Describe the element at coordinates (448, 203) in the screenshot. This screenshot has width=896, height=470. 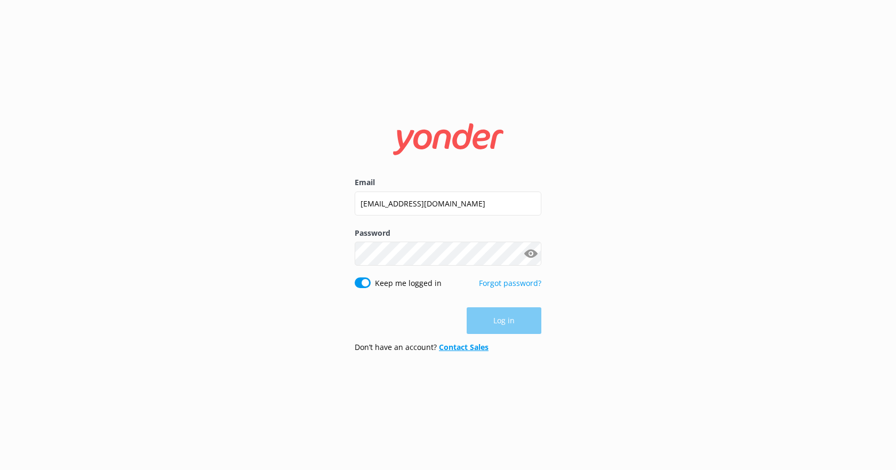
I see `input: user@emailaddress.com` at that location.